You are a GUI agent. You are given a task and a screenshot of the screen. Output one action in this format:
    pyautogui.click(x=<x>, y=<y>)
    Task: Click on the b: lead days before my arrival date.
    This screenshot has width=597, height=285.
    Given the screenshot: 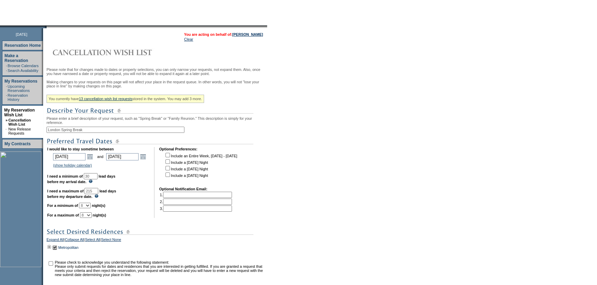 What is the action you would take?
    pyautogui.click(x=81, y=179)
    